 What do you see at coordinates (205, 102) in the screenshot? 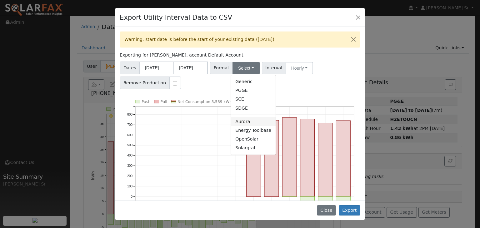
I see `text: Net Consumption 3,589 kWh` at bounding box center [205, 102].